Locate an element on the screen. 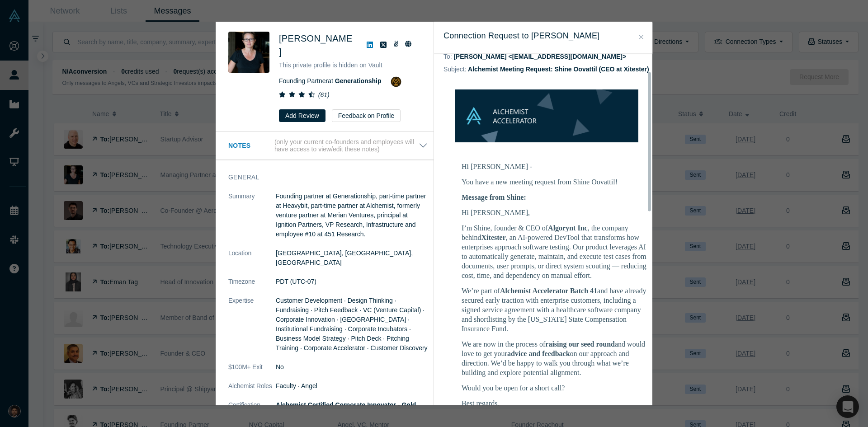  button: Feedback on Profile is located at coordinates (366, 116).